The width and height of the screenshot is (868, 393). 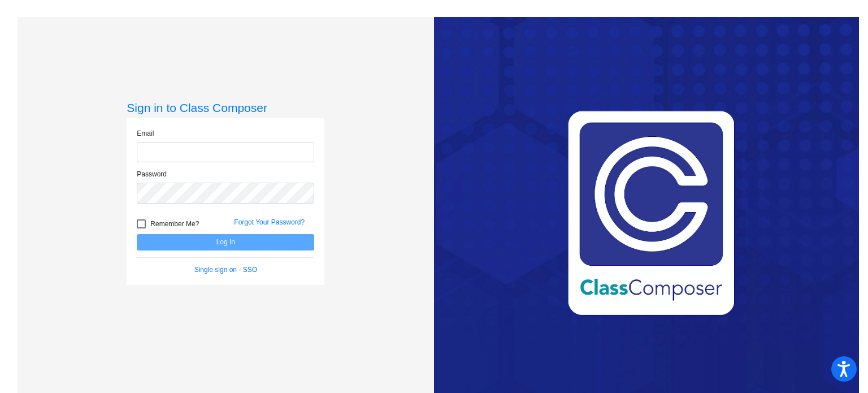 I want to click on label: Password, so click(x=151, y=174).